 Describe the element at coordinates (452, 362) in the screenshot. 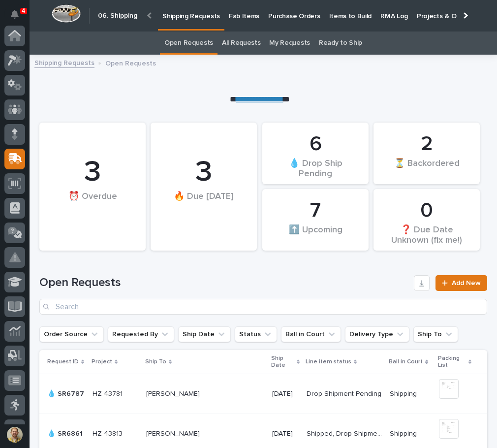

I see `p: Packing List` at that location.